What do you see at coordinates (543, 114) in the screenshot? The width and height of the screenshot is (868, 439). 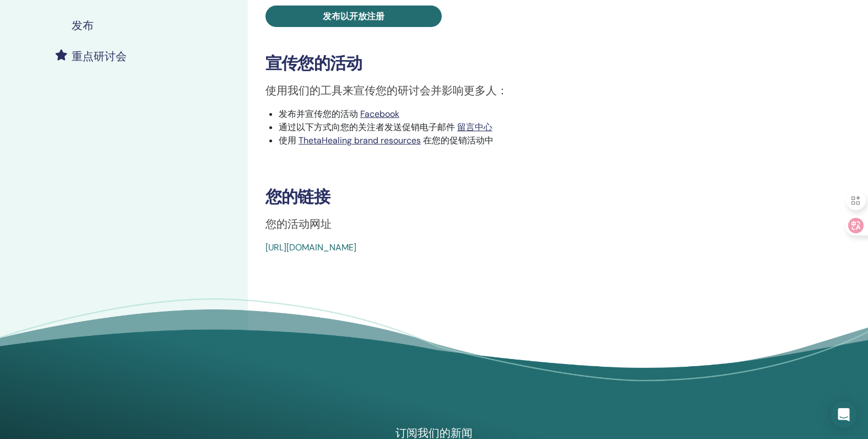 I see `li: 发布并宣传您的活动` at bounding box center [543, 114].